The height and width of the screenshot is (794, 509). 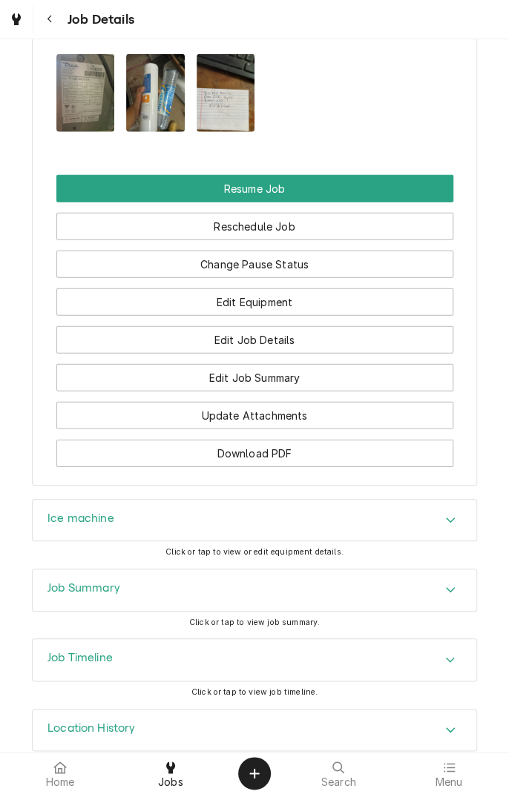 What do you see at coordinates (171, 774) in the screenshot?
I see `a: Jobs` at bounding box center [171, 774].